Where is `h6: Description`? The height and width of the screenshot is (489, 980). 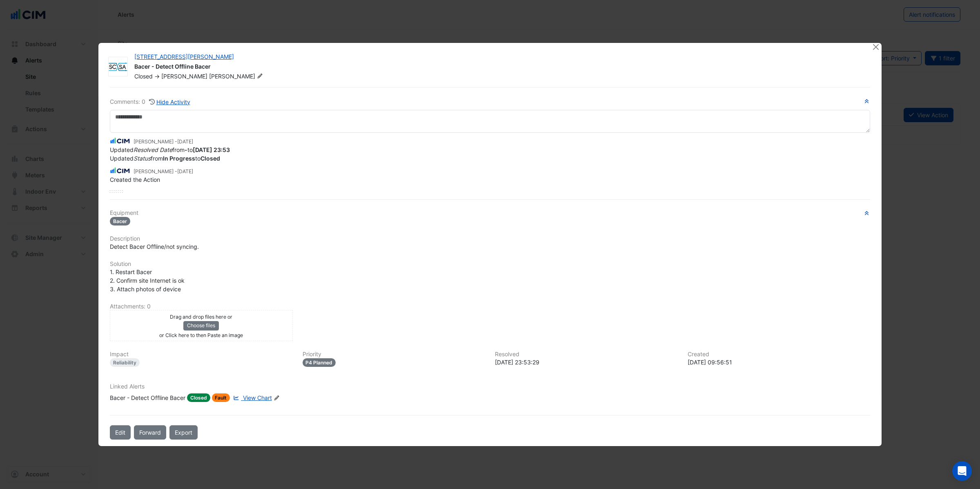 h6: Description is located at coordinates (490, 239).